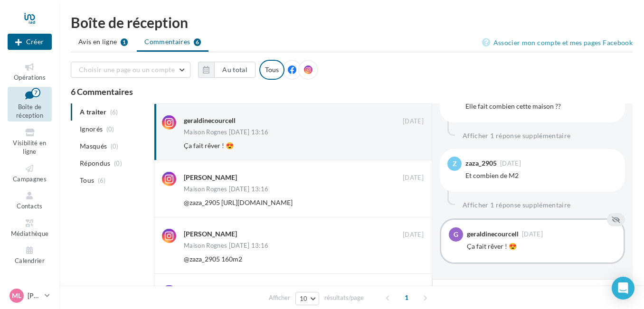  I want to click on span: Tous, so click(87, 180).